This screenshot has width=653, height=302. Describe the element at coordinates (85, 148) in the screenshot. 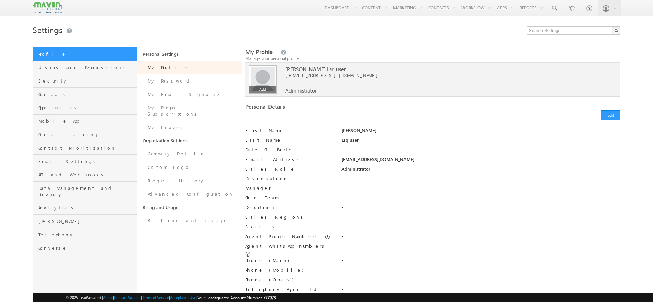

I see `a: Contact Prioritization` at that location.